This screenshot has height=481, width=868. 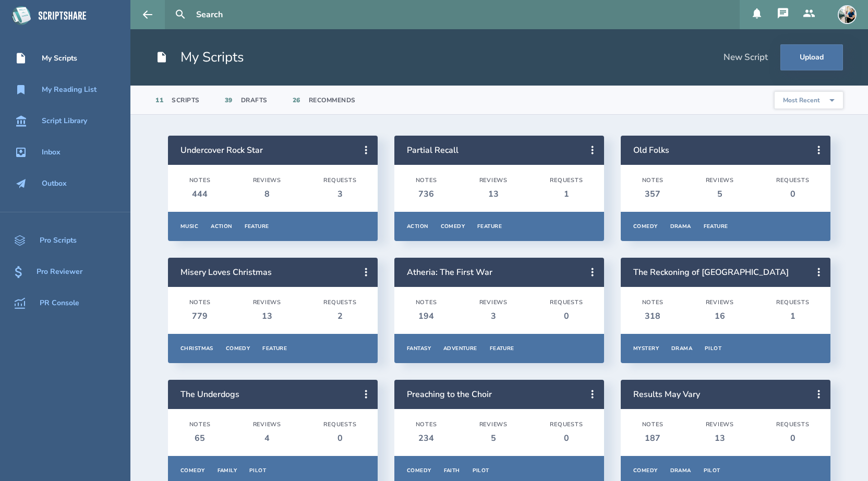 What do you see at coordinates (720, 316) in the screenshot?
I see `div: 16` at bounding box center [720, 316].